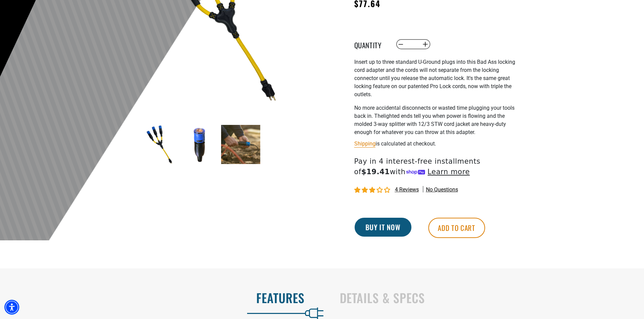  Describe the element at coordinates (457, 228) in the screenshot. I see `button: Add to cart` at that location.